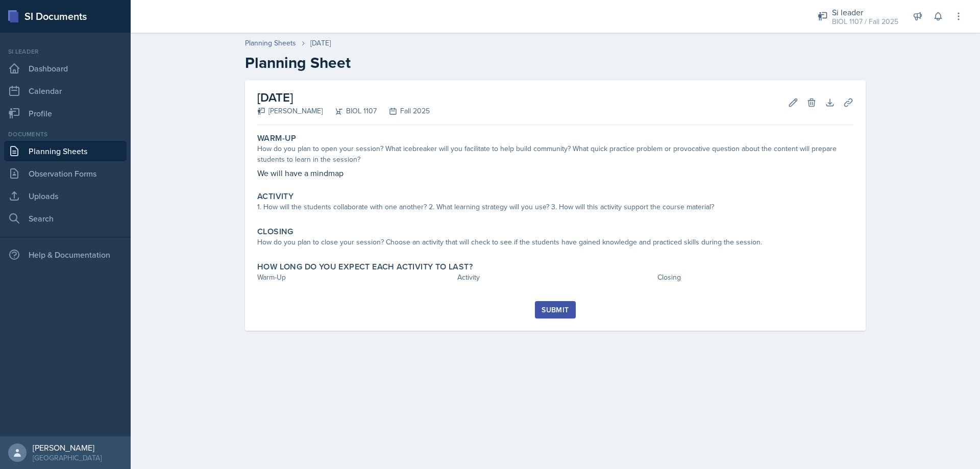 This screenshot has width=980, height=469. Describe the element at coordinates (276, 138) in the screenshot. I see `label: Warm-Up` at that location.